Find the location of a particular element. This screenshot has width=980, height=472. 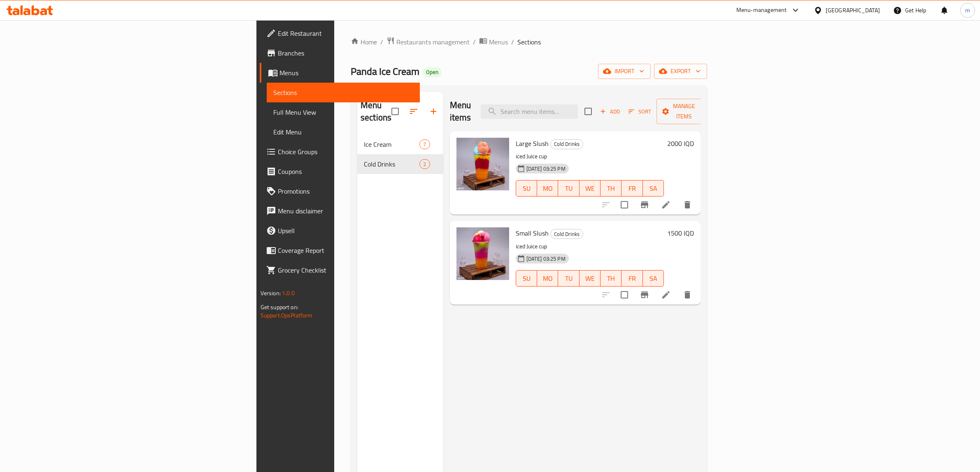

a: Restaurants management is located at coordinates (428, 42).